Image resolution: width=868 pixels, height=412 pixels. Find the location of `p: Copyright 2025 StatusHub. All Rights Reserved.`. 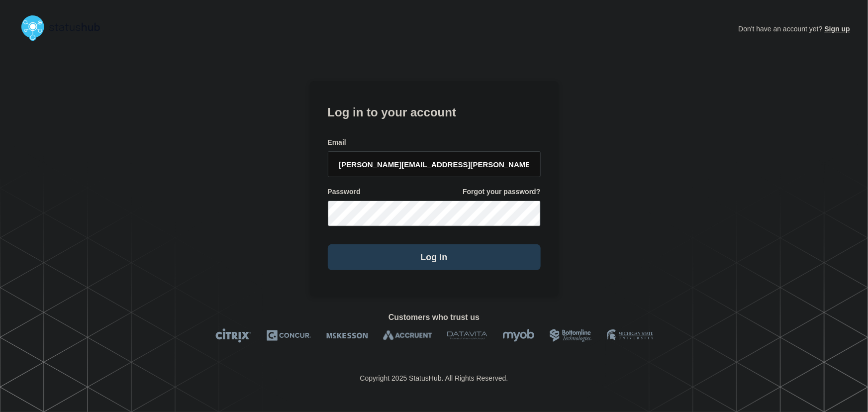

p: Copyright 2025 StatusHub. All Rights Reserved. is located at coordinates (434, 378).